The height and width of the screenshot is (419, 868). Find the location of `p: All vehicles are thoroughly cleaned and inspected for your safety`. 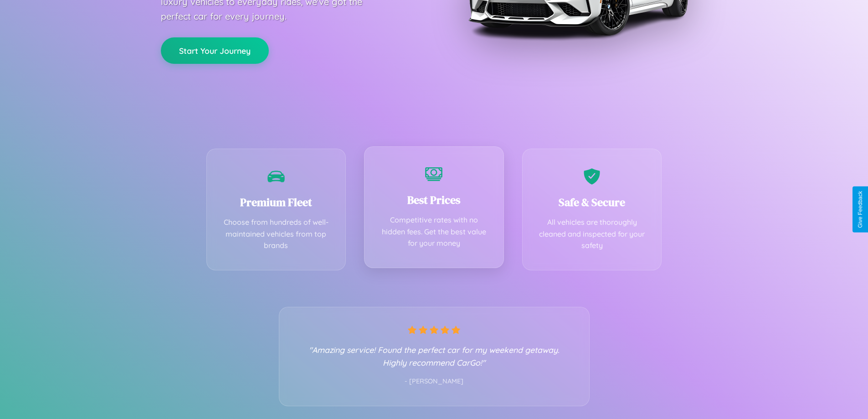

p: All vehicles are thoroughly cleaned and inspected for your safety is located at coordinates (592, 234).